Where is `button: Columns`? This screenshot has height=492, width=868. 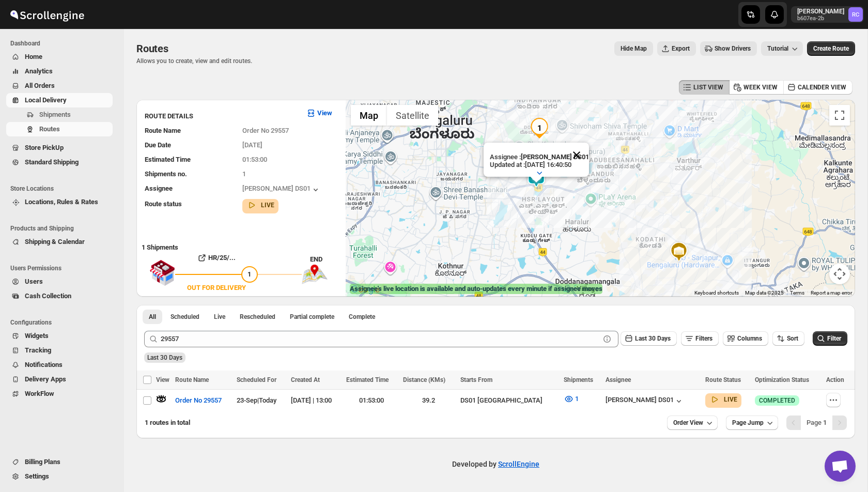 button: Columns is located at coordinates (746, 339).